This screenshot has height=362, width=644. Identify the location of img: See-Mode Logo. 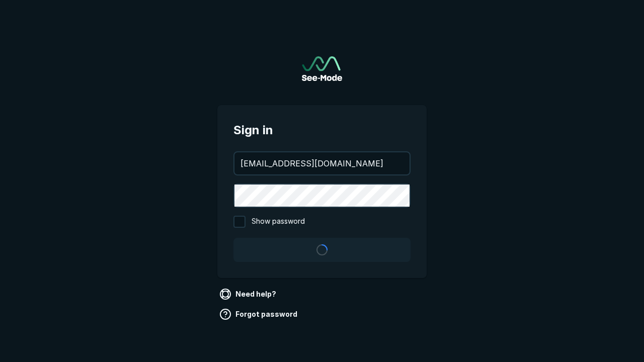
(322, 69).